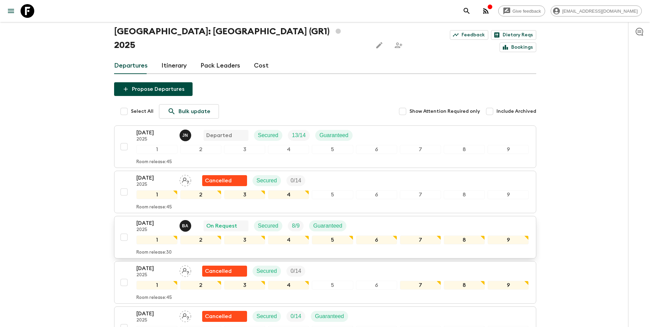  I want to click on a: Cost, so click(261, 66).